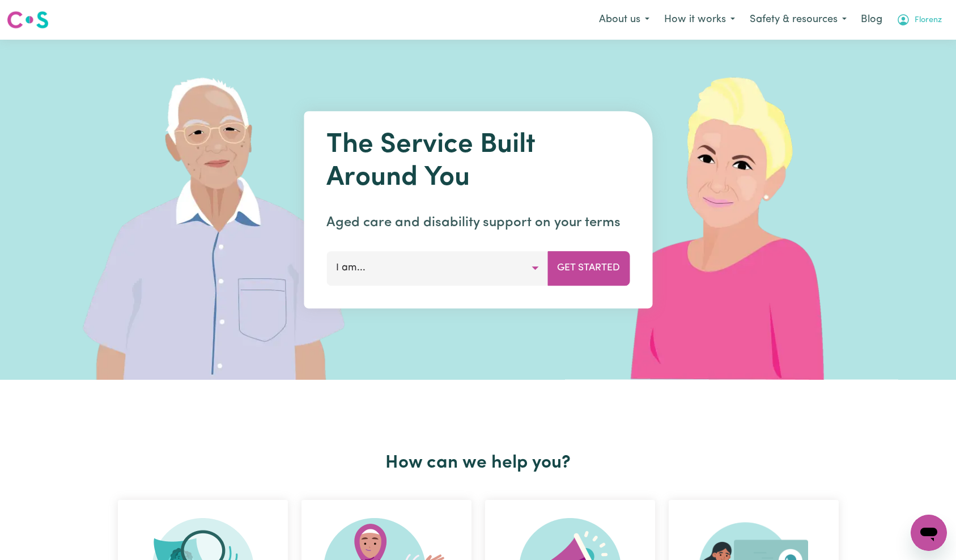  I want to click on h2: How can we help you?, so click(478, 462).